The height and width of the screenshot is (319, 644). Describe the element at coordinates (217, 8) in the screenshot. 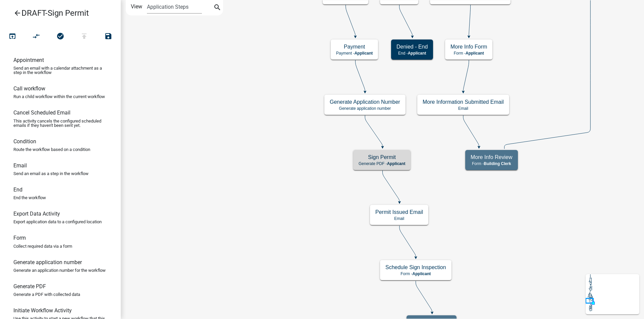

I see `button: search` at that location.